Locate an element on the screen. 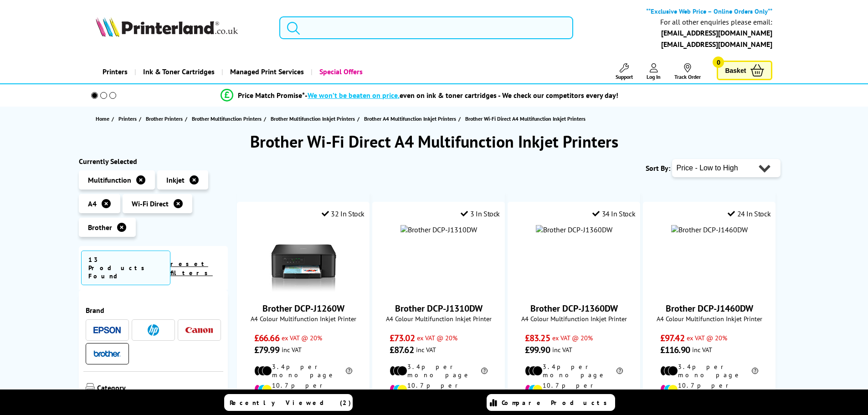 This screenshot has height=415, width=868. span: Category is located at coordinates (159, 388).